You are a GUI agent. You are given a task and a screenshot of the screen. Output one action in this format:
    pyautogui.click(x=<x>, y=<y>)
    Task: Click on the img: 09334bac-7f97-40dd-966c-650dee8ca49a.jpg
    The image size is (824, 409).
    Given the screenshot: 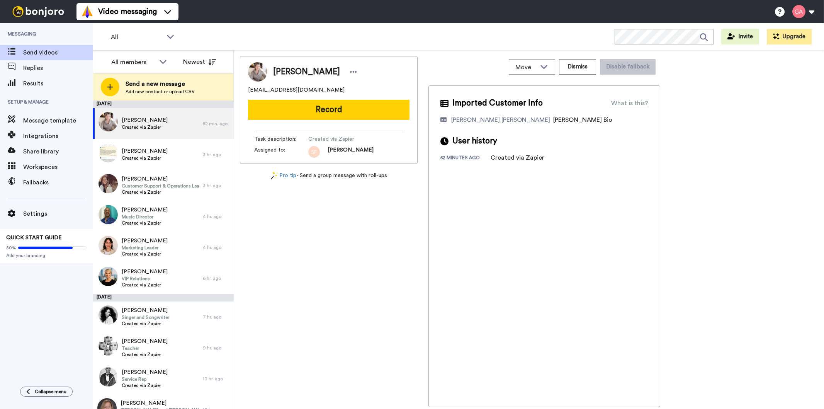 What is the action you would take?
    pyautogui.click(x=108, y=153)
    